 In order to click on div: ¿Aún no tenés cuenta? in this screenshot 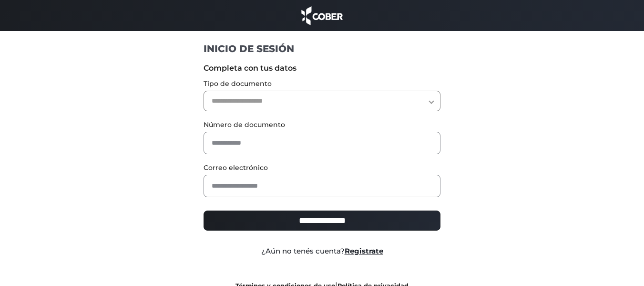, I will do `click(322, 251)`.